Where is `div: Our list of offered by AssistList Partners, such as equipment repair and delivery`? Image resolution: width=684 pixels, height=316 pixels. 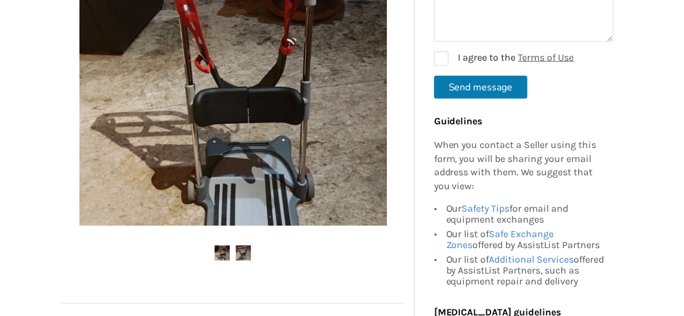
div: Our list of offered by AssistList Partners, such as equipment repair and delivery is located at coordinates (527, 269).